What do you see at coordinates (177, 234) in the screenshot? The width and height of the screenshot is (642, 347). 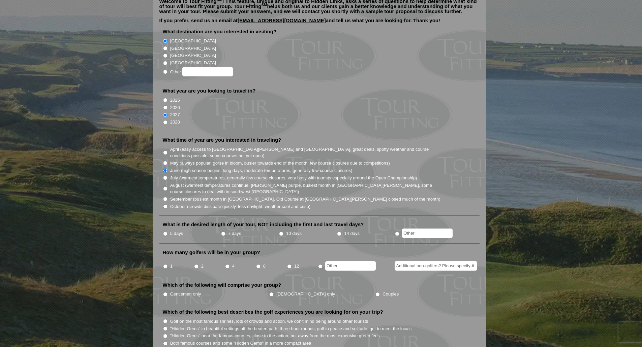 I see `label: 5 days` at bounding box center [177, 234].